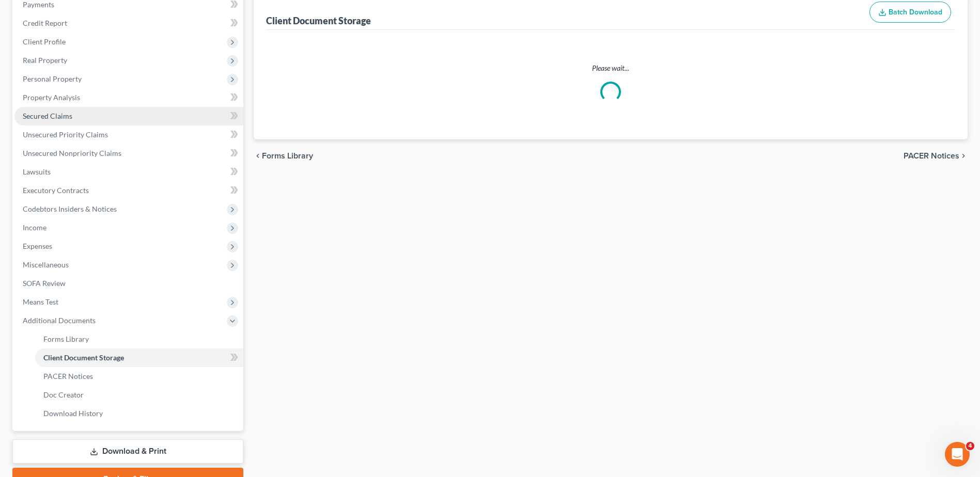  What do you see at coordinates (84, 358) in the screenshot?
I see `span: Client Document Storage` at bounding box center [84, 358].